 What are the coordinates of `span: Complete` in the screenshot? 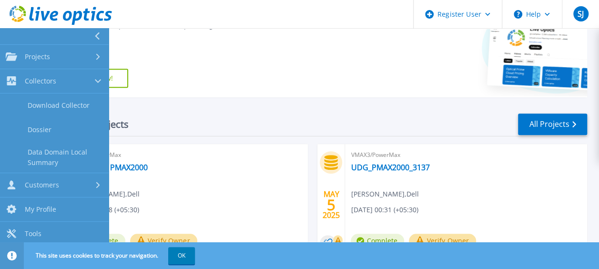 It's located at (378, 241).